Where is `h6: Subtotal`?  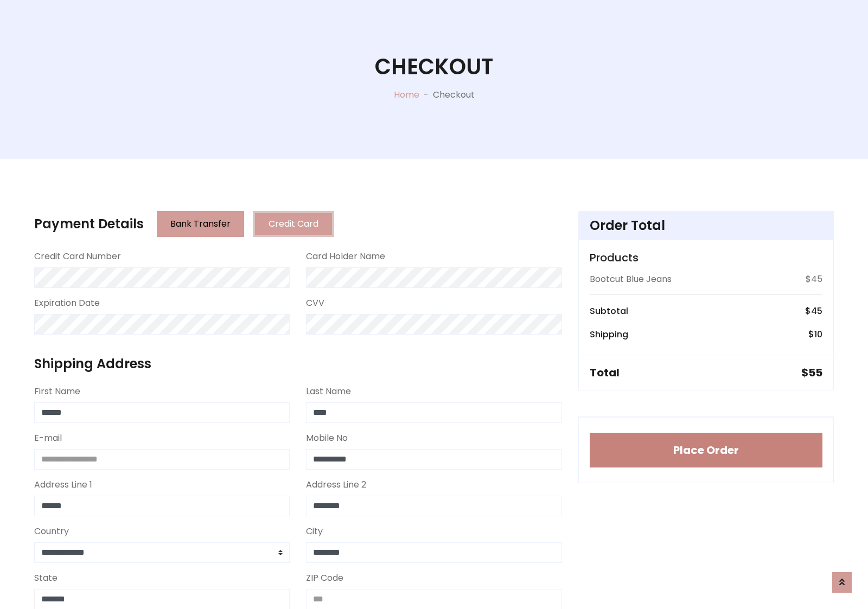 h6: Subtotal is located at coordinates (608, 311).